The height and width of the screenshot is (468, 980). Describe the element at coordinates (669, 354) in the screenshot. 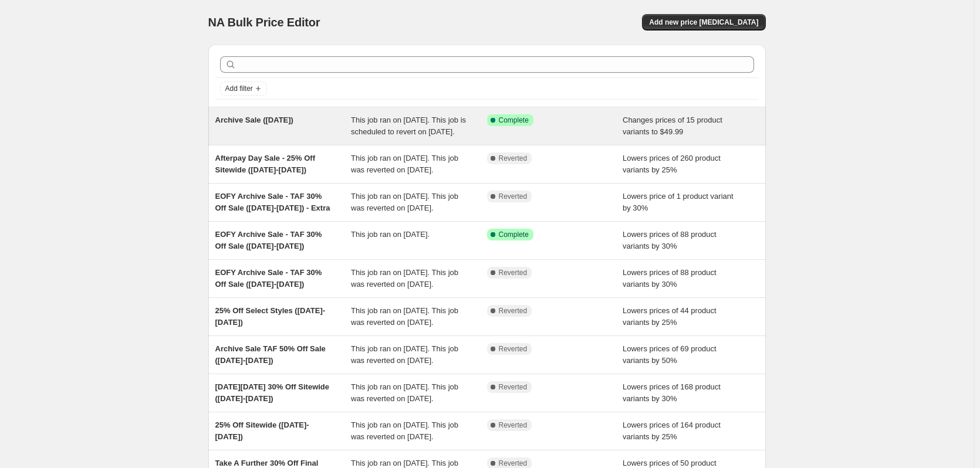

I see `span: Lowers prices of 69 product variants by 50%` at that location.